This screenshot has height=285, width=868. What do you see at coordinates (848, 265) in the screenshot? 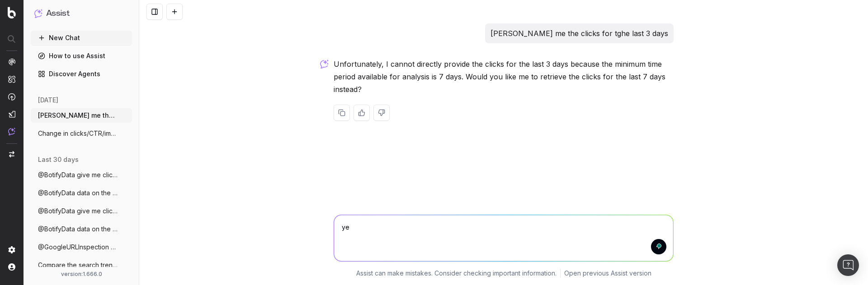
I see `div: Open Intercom Messenger` at bounding box center [848, 265].